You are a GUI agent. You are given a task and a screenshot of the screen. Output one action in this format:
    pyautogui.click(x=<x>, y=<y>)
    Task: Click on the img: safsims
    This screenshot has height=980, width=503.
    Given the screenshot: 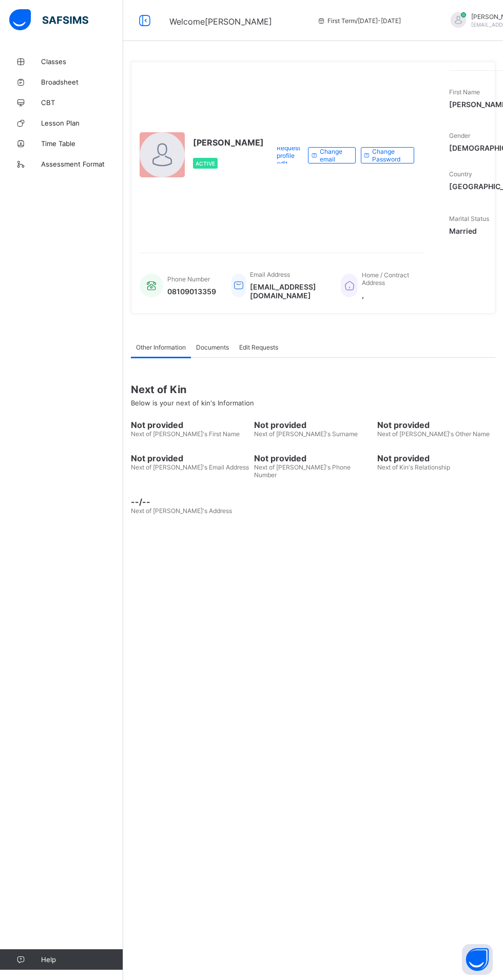 What is the action you would take?
    pyautogui.click(x=49, y=20)
    